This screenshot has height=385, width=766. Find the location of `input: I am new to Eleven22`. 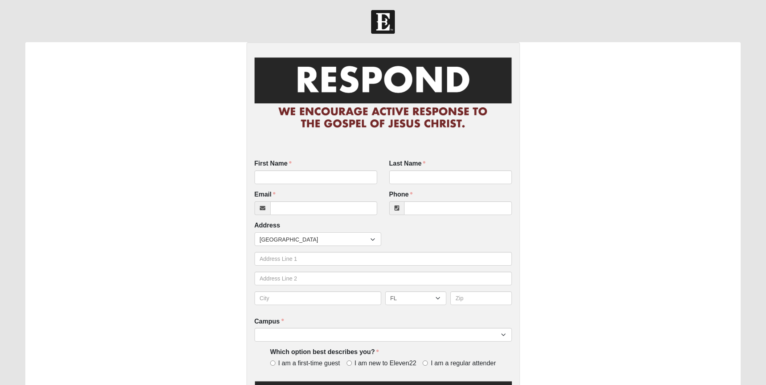

input: I am new to Eleven22 is located at coordinates (349, 363).